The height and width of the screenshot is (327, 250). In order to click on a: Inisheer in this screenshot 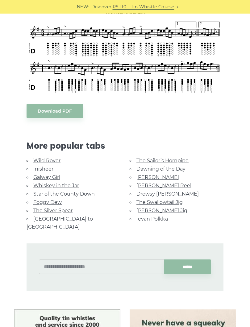, I will do `click(43, 169)`.